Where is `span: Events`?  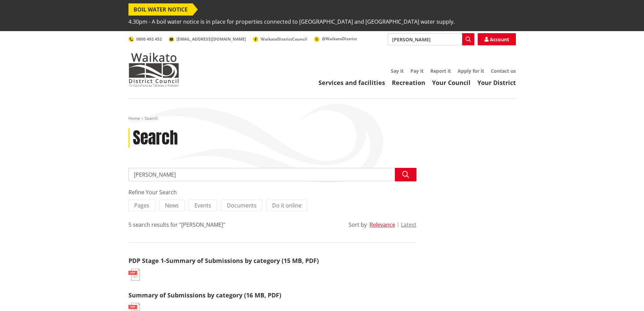 span: Events is located at coordinates (203, 205).